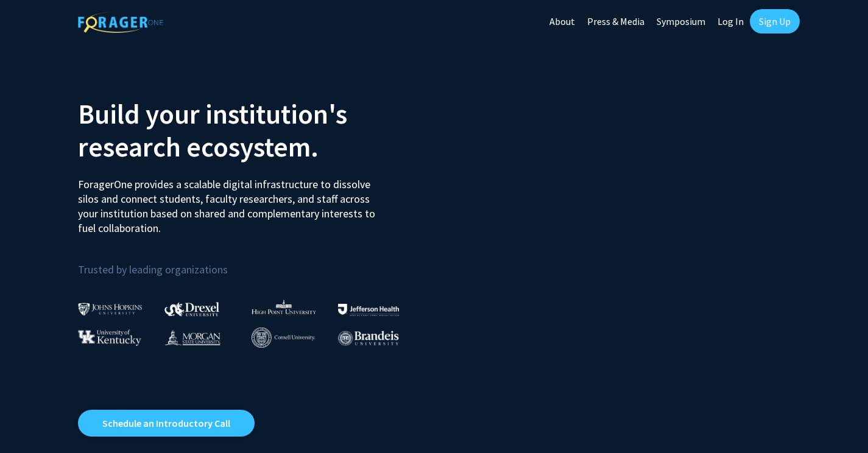 The height and width of the screenshot is (453, 868). Describe the element at coordinates (231, 201) in the screenshot. I see `p: ForagerOne provides a scalable digital infrastructure to dissolve silos and connect students, fac...` at that location.